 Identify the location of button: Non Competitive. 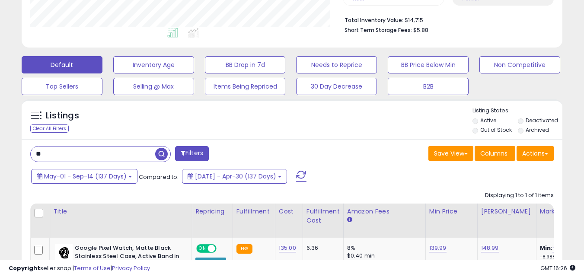
(520, 65).